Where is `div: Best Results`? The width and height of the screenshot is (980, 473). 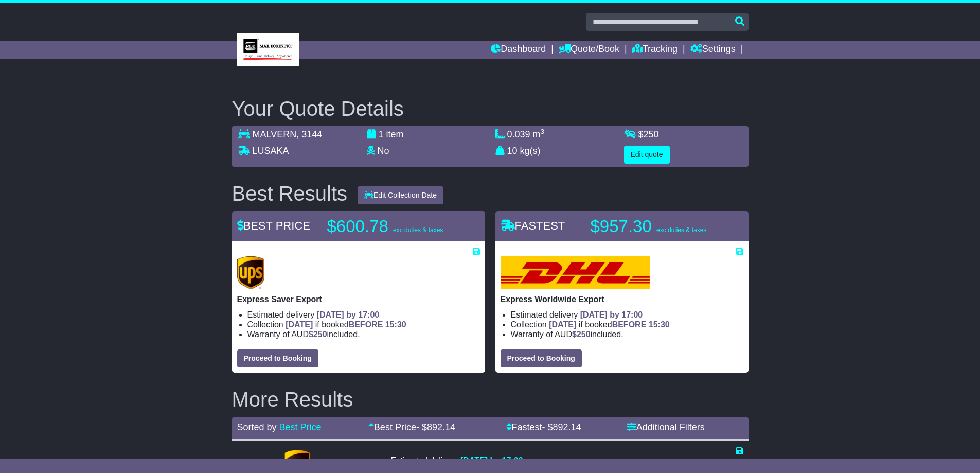
div: Best Results is located at coordinates (290, 193).